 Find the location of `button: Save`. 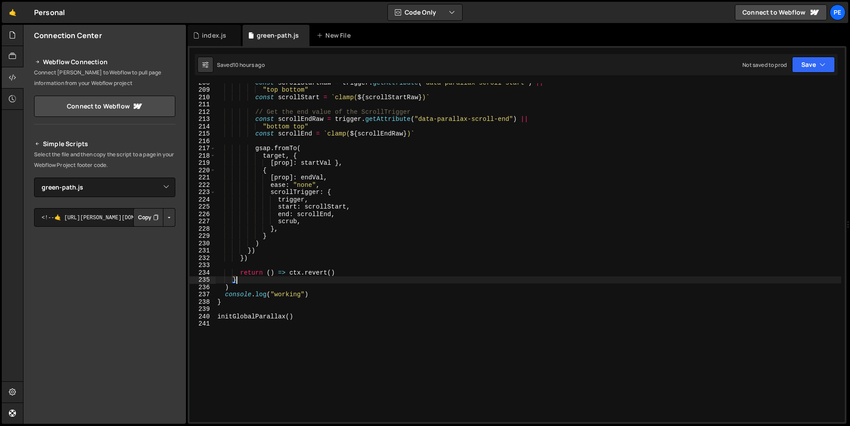

button: Save is located at coordinates (813, 65).